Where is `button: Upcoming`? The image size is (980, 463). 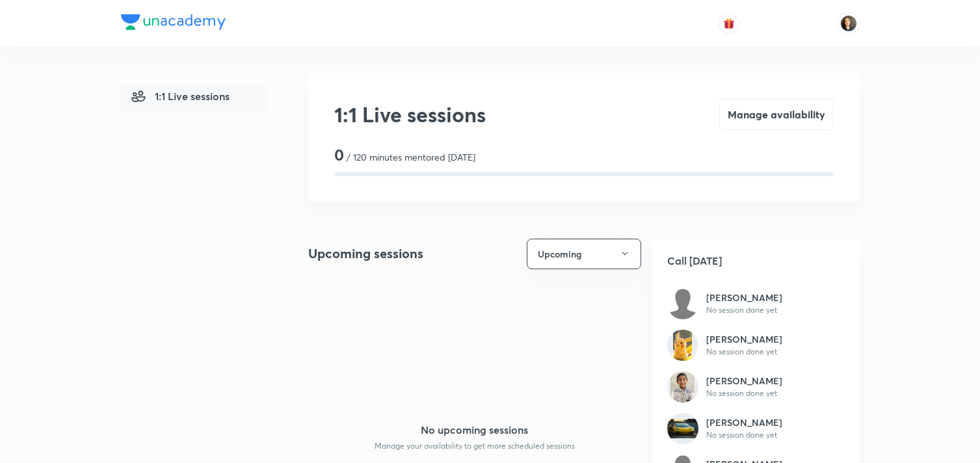
button: Upcoming is located at coordinates (584, 254).